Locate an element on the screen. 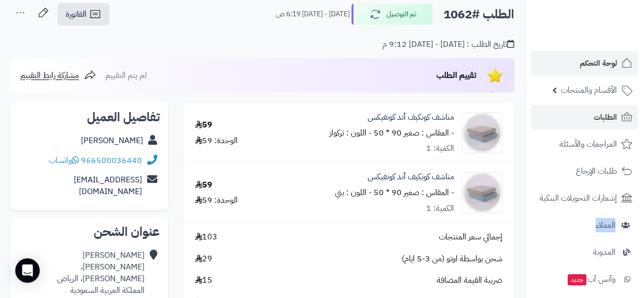 This screenshot has width=644, height=298. span: العملاء is located at coordinates (606, 225).